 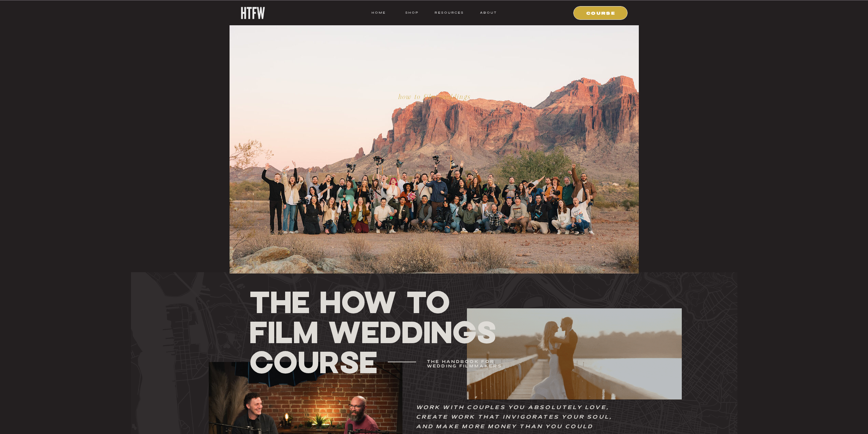 I want to click on a: resources, so click(x=447, y=13).